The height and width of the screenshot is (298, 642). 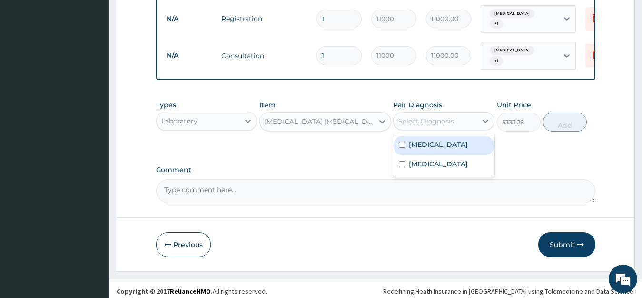 What do you see at coordinates (264, 19) in the screenshot?
I see `td: Registration` at bounding box center [264, 19].